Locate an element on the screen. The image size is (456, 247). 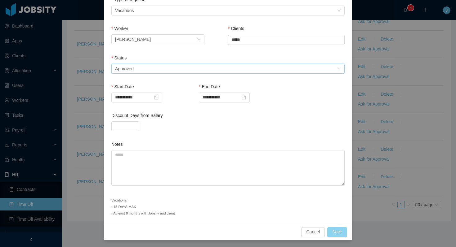
span: Decrease Value is located at coordinates (135, 129).